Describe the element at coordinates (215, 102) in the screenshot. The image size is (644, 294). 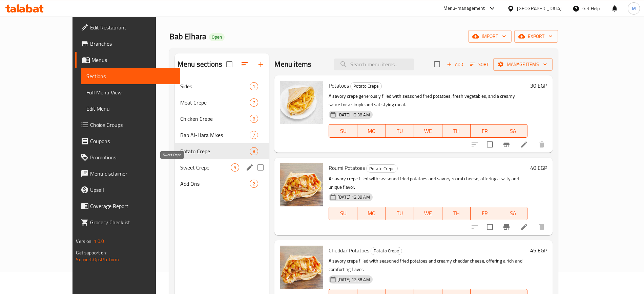
I see `div: Meat Crepe` at that location.